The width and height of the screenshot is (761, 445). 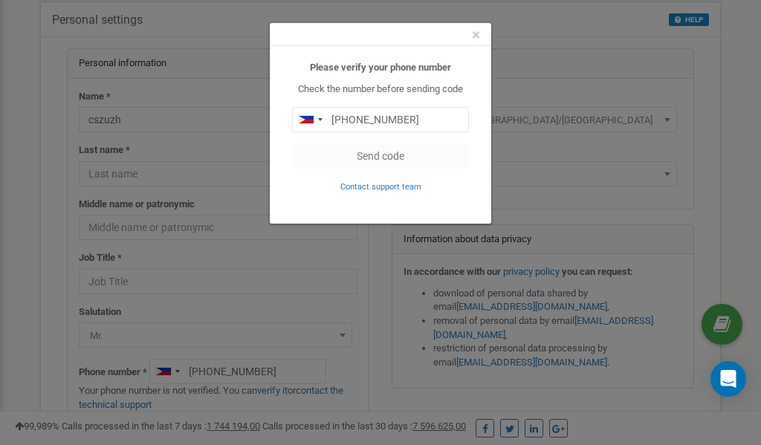 What do you see at coordinates (310, 120) in the screenshot?
I see `div: Telephone country code` at bounding box center [310, 120].